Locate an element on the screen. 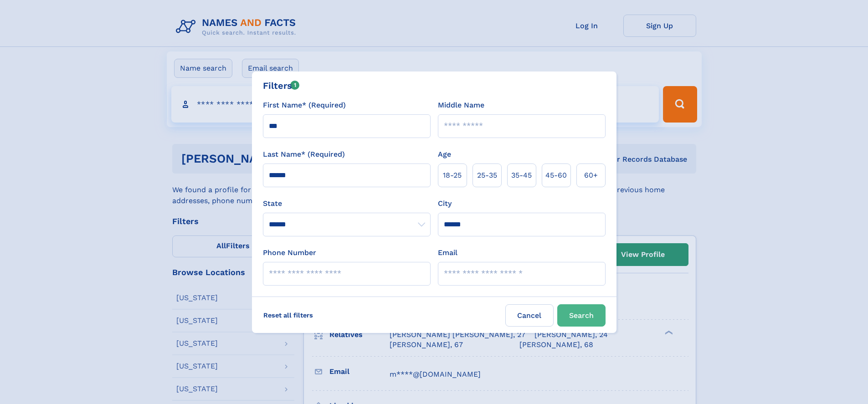 This screenshot has width=868, height=404. button: Search is located at coordinates (581, 315).